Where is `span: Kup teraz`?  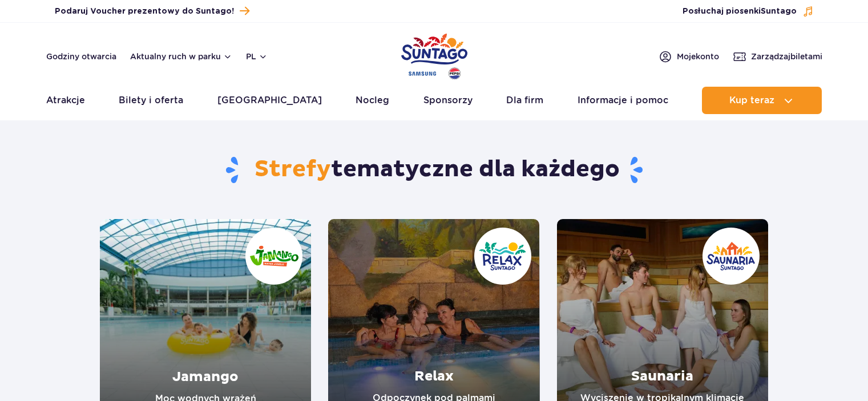
span: Kup teraz is located at coordinates (751, 100).